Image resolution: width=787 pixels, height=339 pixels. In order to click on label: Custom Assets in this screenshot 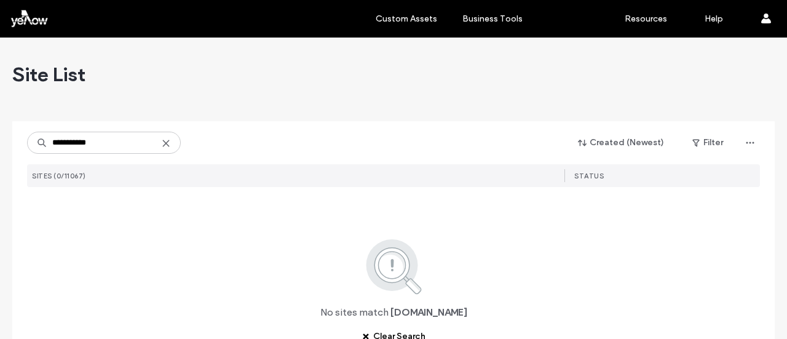, I will do `click(406, 18)`.